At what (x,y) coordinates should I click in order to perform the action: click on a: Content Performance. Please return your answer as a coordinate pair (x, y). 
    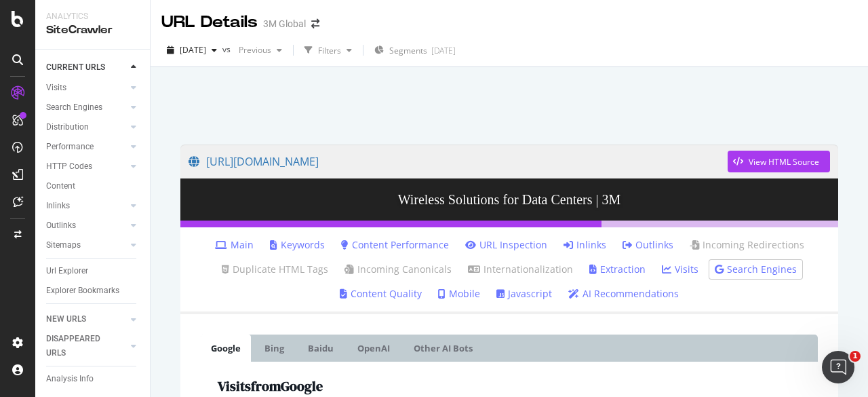
    Looking at the image, I should click on (395, 245).